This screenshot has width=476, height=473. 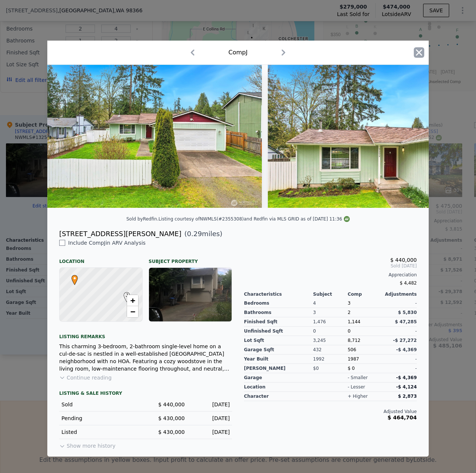 What do you see at coordinates (349, 303) in the screenshot?
I see `span: 3` at bounding box center [349, 303].